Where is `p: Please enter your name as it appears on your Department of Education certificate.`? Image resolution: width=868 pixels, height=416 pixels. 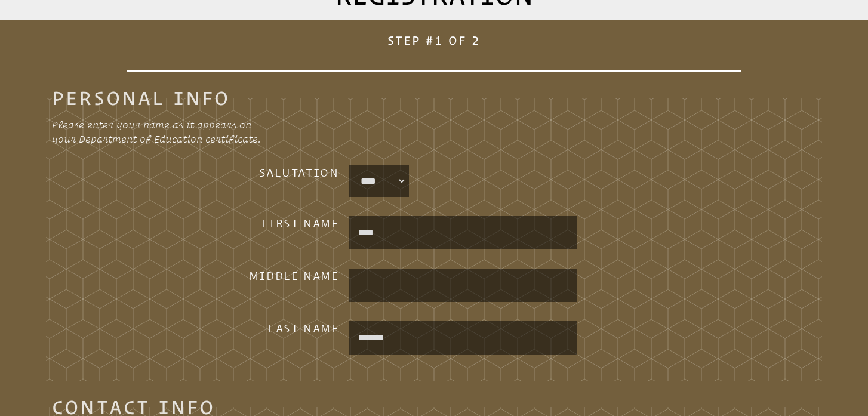
p: Please enter your name as it appears on your Department of Education certificate. is located at coordinates (243, 132).